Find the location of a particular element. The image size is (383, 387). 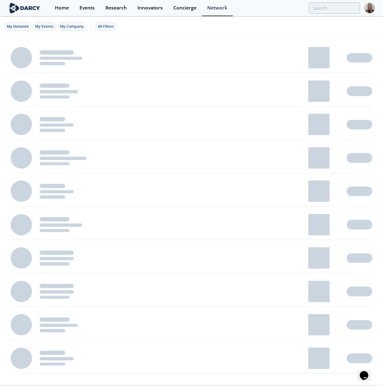

div: Innovators is located at coordinates (150, 8).